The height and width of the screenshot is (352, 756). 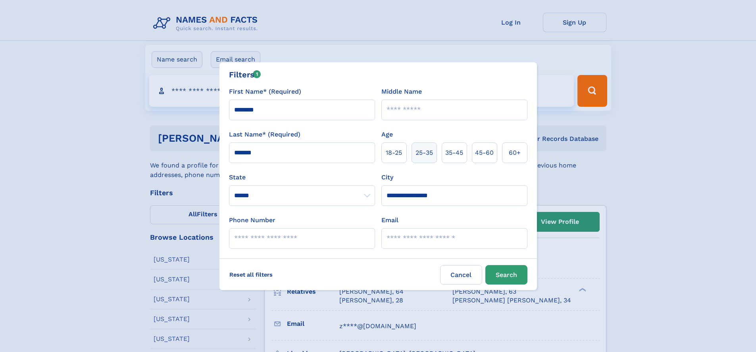 What do you see at coordinates (265, 135) in the screenshot?
I see `label: Last Name* (Required)` at bounding box center [265, 135].